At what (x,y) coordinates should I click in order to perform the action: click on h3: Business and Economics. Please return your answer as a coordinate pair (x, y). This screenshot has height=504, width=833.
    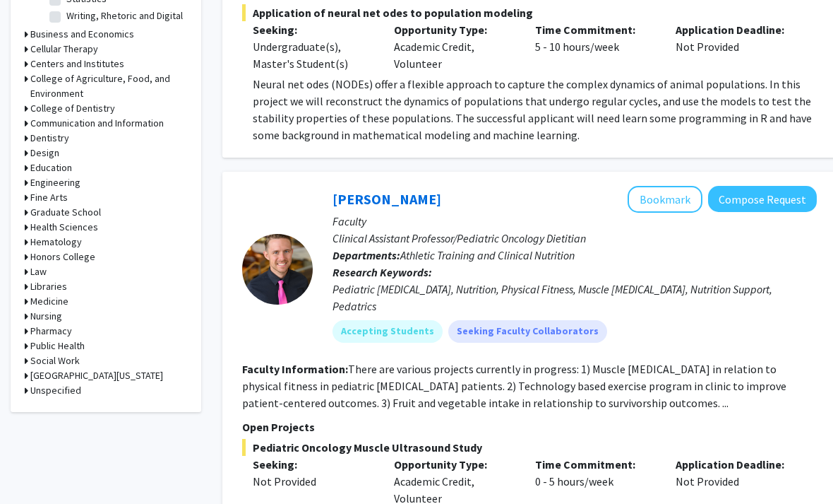
    Looking at the image, I should click on (82, 34).